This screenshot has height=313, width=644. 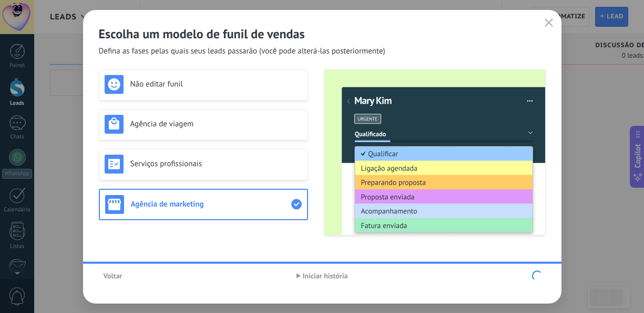 What do you see at coordinates (322, 33) in the screenshot?
I see `h2: Escolha um modelo de funil de vendas` at bounding box center [322, 33].